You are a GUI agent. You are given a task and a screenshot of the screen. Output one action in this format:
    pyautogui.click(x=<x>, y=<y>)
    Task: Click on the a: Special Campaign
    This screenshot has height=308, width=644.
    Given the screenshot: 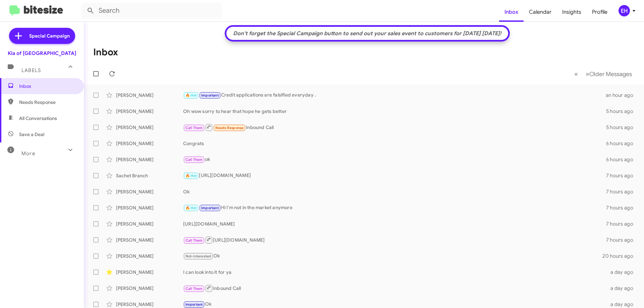 What is the action you would take?
    pyautogui.click(x=42, y=36)
    